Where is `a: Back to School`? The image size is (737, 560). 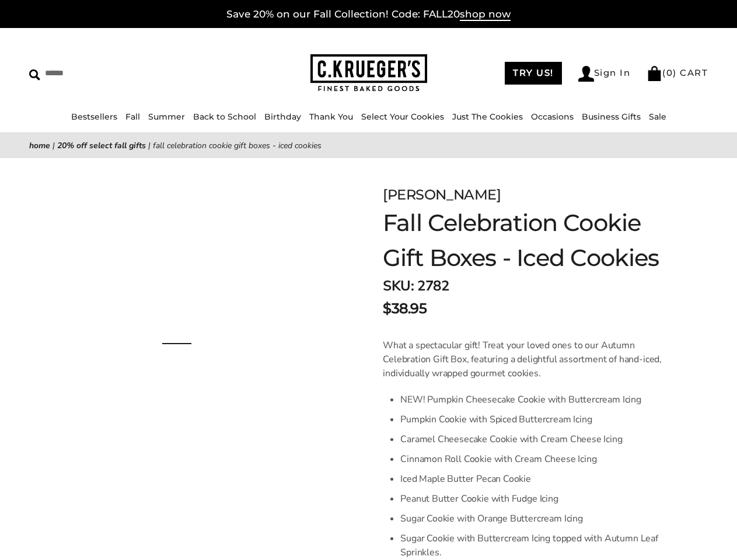 a: Back to School is located at coordinates (225, 117).